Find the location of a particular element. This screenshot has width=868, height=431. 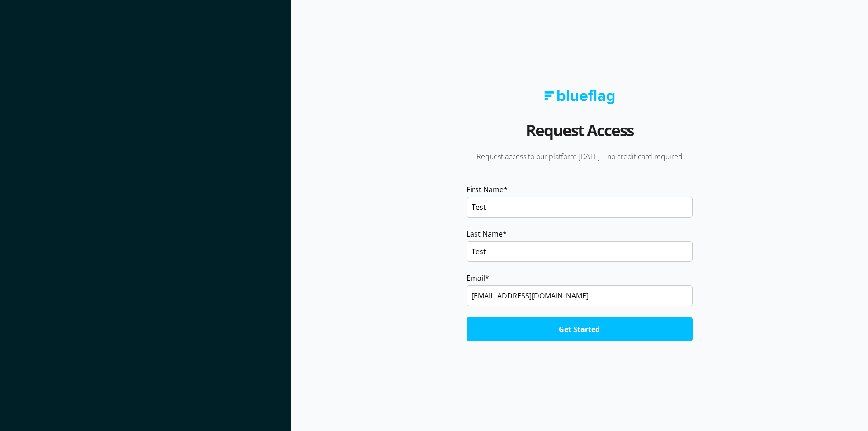

input: Smith is located at coordinates (579, 252).